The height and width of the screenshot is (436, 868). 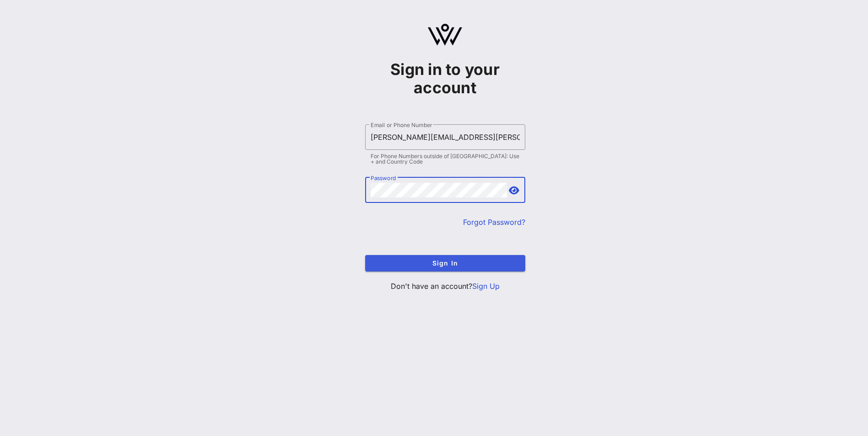 What do you see at coordinates (514, 190) in the screenshot?
I see `button: append icon` at bounding box center [514, 190].